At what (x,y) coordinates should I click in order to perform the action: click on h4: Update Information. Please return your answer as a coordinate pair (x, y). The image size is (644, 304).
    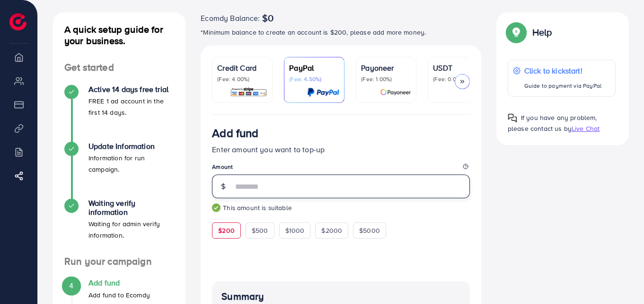
    Looking at the image, I should click on (131, 146).